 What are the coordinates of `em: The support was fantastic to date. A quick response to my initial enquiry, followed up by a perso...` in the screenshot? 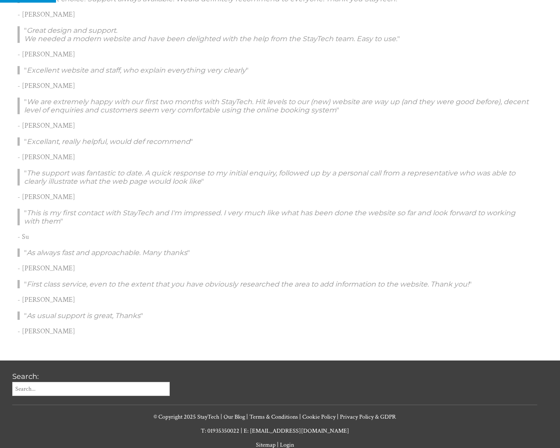 It's located at (270, 177).